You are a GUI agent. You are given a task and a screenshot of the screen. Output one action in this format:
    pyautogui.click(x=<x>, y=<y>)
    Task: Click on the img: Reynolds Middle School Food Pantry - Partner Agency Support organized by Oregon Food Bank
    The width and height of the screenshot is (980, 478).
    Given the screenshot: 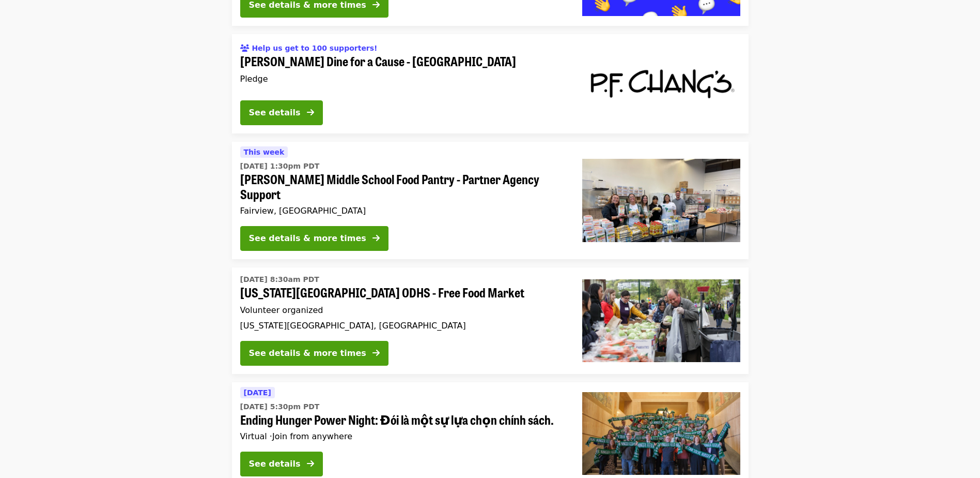 What is the action you would take?
    pyautogui.click(x=662, y=200)
    